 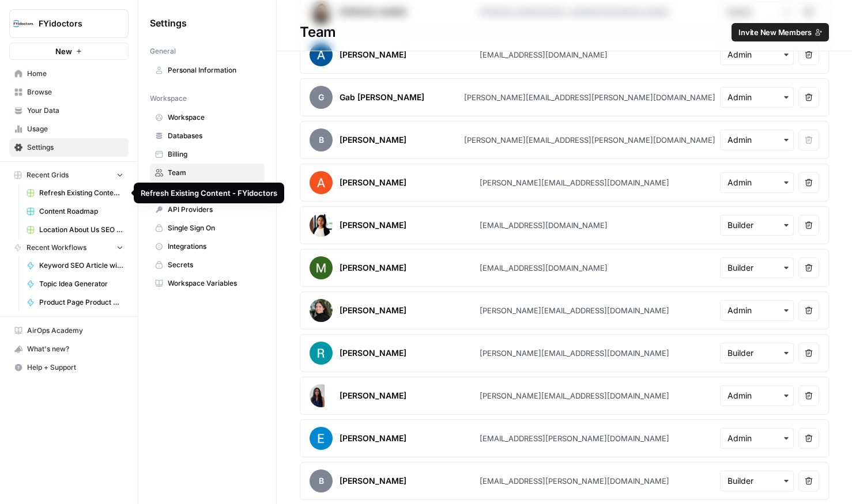 What do you see at coordinates (68, 110) in the screenshot?
I see `a: Your Data` at bounding box center [68, 110].